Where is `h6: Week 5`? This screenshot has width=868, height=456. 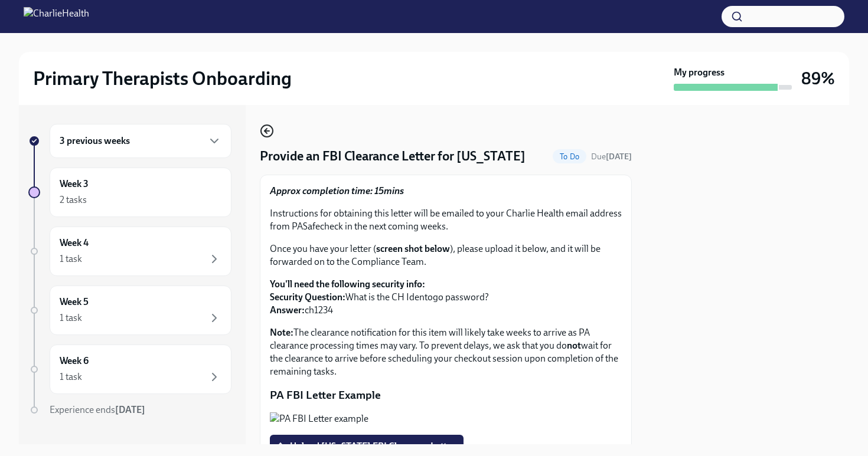
h6: Week 5 is located at coordinates (74, 302).